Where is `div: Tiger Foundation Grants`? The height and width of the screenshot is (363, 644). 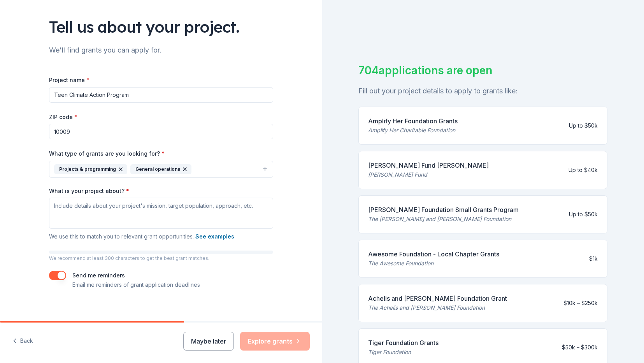 div: Tiger Foundation Grants is located at coordinates (403, 342).